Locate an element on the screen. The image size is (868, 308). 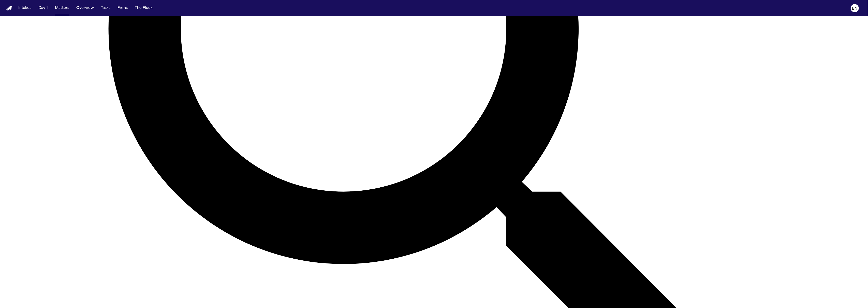
button: Day 1 is located at coordinates (43, 8).